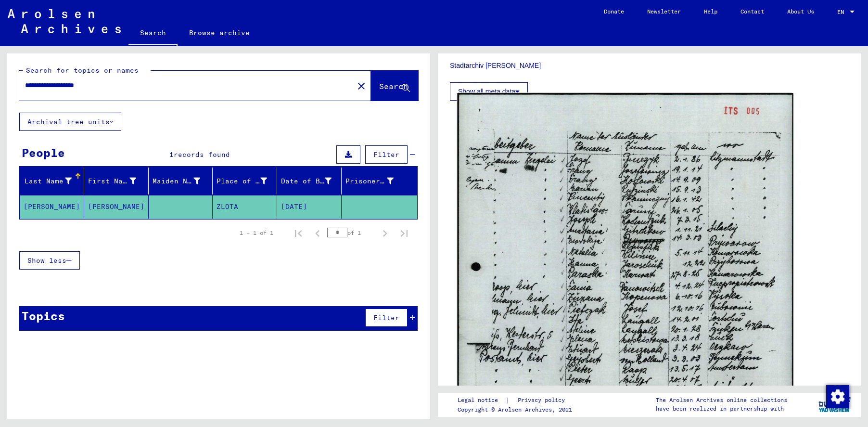  What do you see at coordinates (843, 12) in the screenshot?
I see `span: EN` at bounding box center [843, 12].